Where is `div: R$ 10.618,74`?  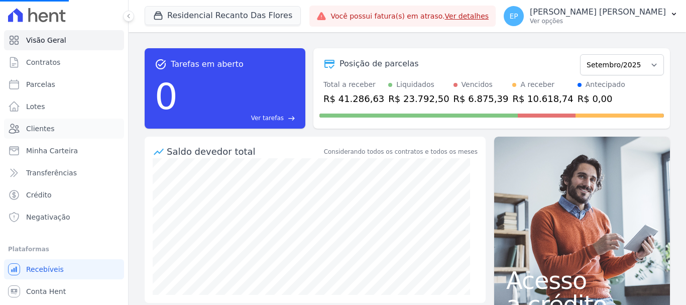
div: R$ 10.618,74 is located at coordinates (542, 98).